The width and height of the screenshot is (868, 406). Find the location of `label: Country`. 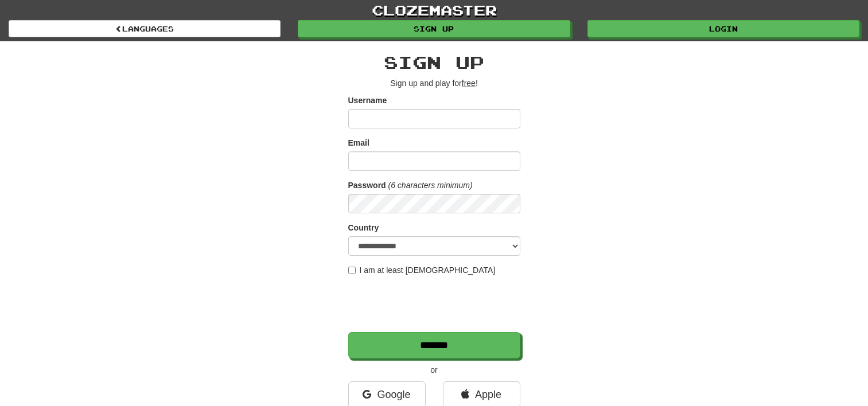

label: Country is located at coordinates (364, 227).